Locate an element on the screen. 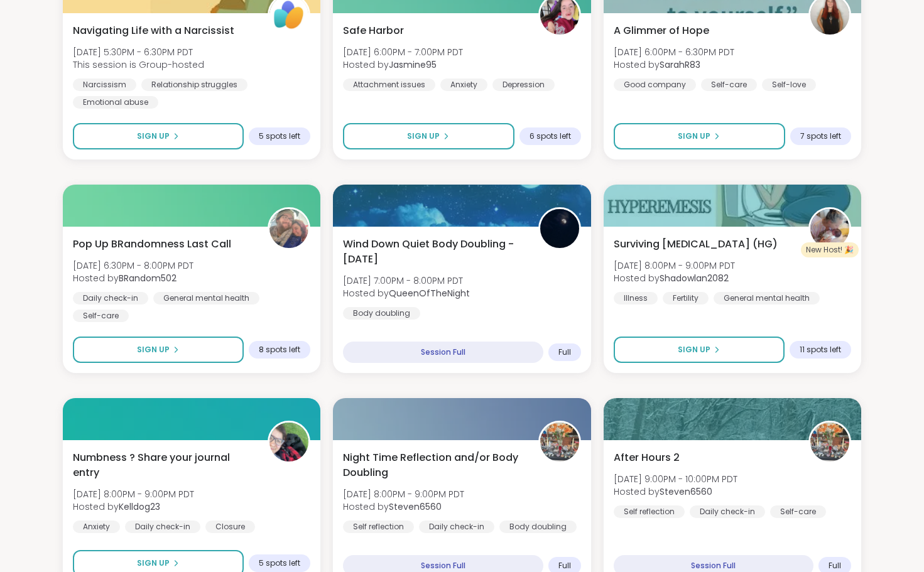 The image size is (924, 572). div: Illness is located at coordinates (635, 298).